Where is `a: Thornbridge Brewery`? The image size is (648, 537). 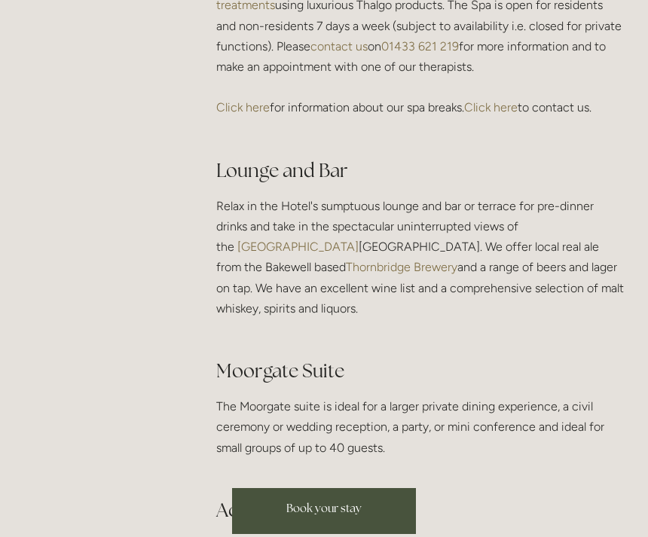
a: Thornbridge Brewery is located at coordinates (402, 267).